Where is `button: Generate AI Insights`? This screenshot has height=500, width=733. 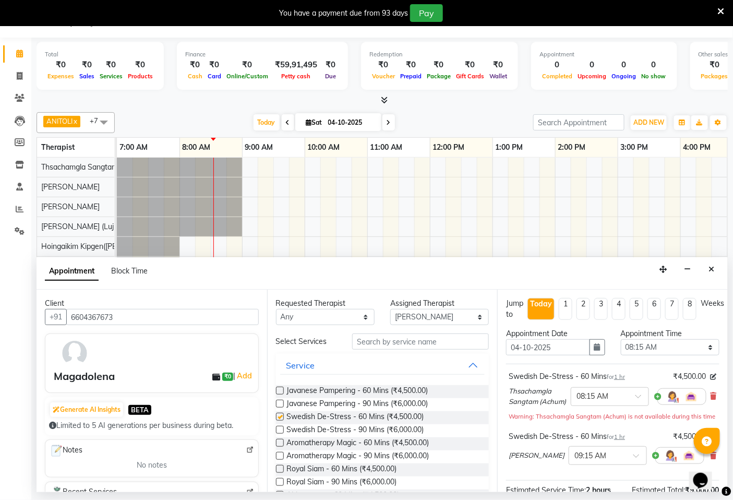 button: Generate AI Insights is located at coordinates (87, 410).